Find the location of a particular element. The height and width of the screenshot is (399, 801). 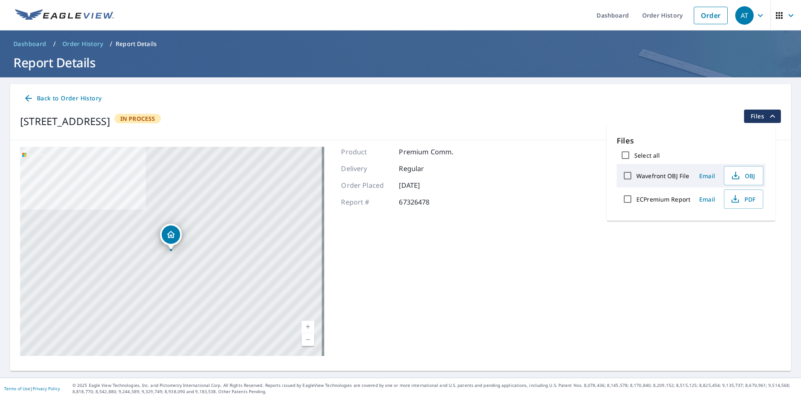

button: PDF is located at coordinates (743, 199).